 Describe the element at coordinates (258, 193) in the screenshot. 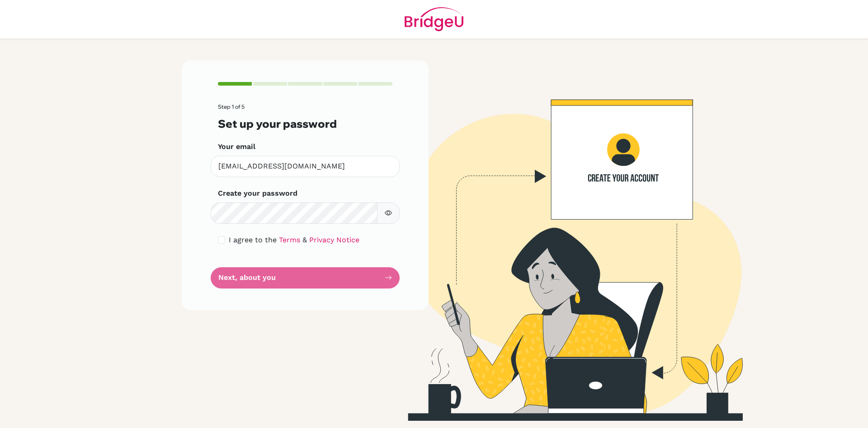

I see `label: Create your password` at that location.